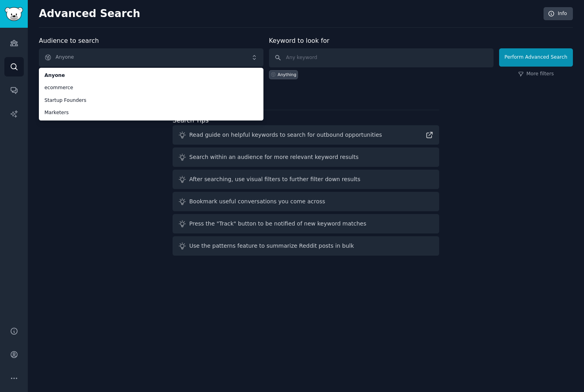 This screenshot has width=584, height=392. What do you see at coordinates (536, 75) in the screenshot?
I see `a: More filters` at bounding box center [536, 75].